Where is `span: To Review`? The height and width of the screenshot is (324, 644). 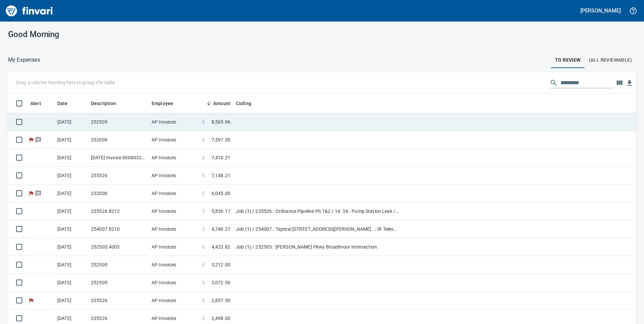 span: To Review is located at coordinates (568, 60).